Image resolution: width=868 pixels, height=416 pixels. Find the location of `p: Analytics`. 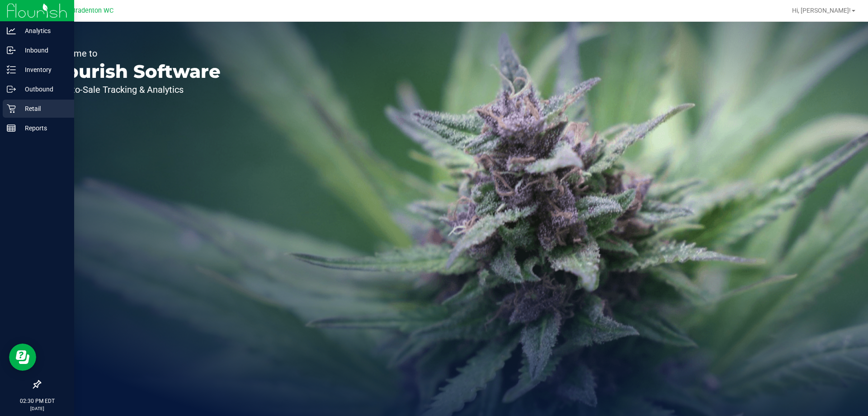

p: Analytics is located at coordinates (43, 31).